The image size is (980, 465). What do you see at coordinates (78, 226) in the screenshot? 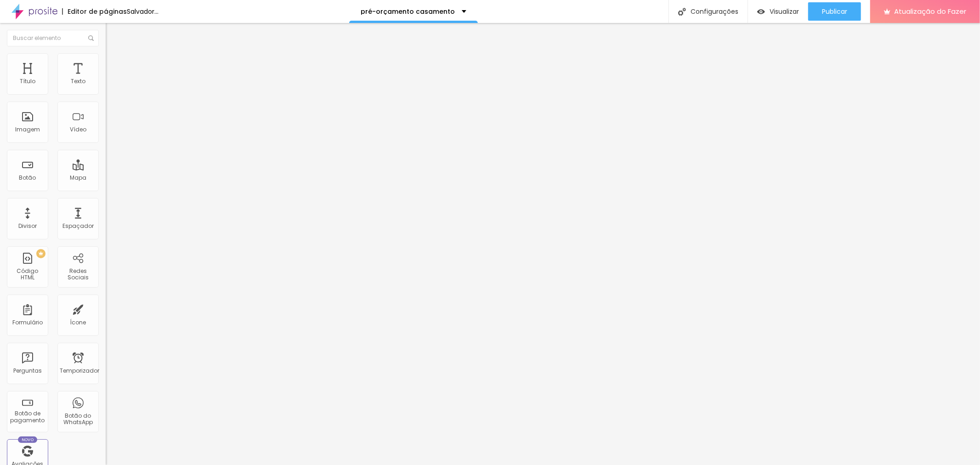
I see `font: Espaçador` at bounding box center [78, 226].